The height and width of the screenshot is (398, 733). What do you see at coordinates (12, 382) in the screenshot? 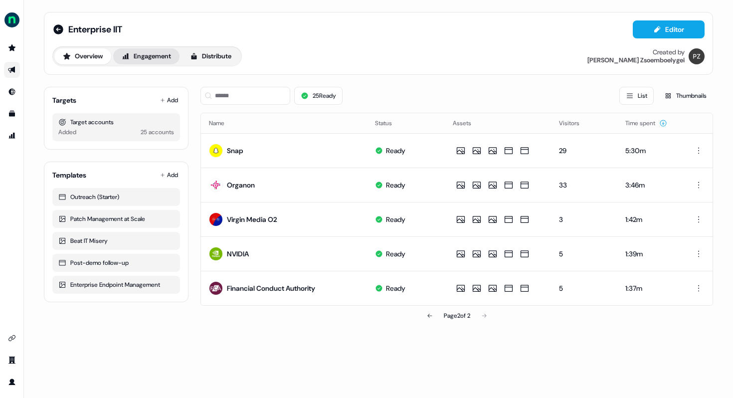
I see `a: Go to profile` at bounding box center [12, 382].